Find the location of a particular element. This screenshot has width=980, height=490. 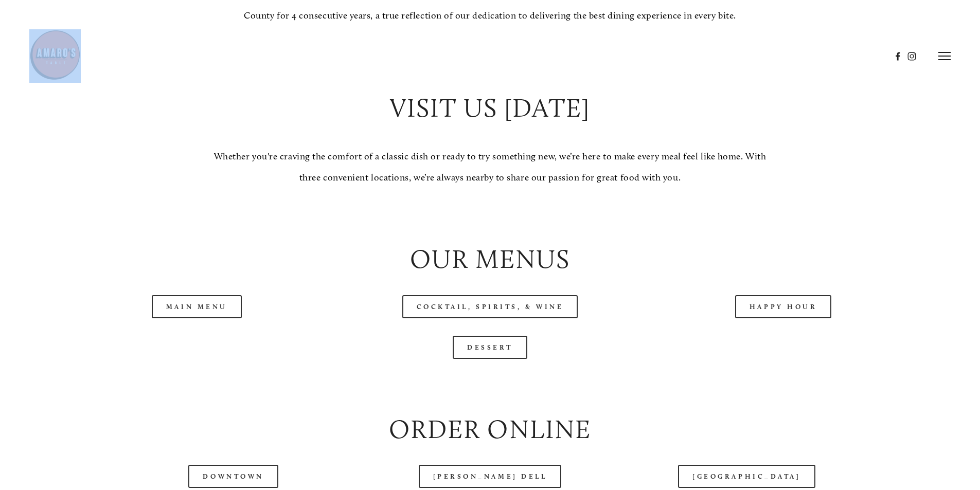

a: Main Menu is located at coordinates (197, 306).